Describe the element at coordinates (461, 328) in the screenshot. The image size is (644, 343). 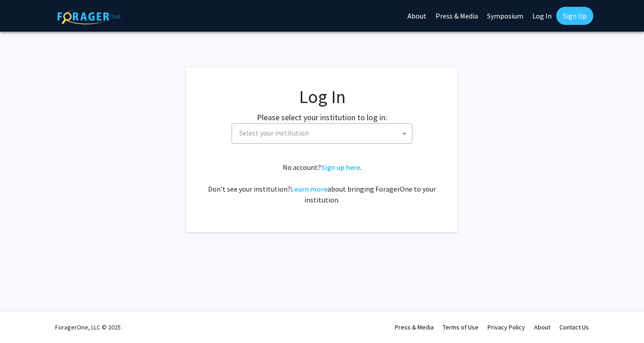
I see `a: Terms of Use` at that location.